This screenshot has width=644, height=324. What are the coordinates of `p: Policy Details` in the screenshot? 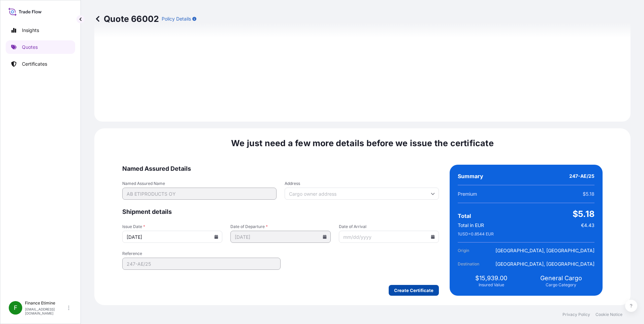 It's located at (176, 19).